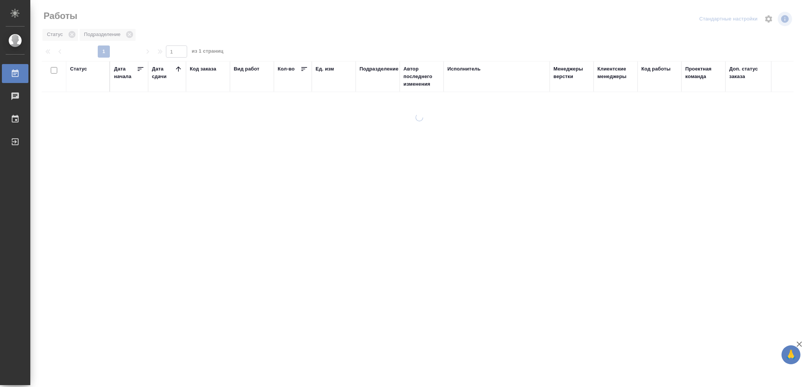 The height and width of the screenshot is (387, 808). What do you see at coordinates (422, 77) in the screenshot?
I see `div: Автор последнего изменения` at bounding box center [422, 77].